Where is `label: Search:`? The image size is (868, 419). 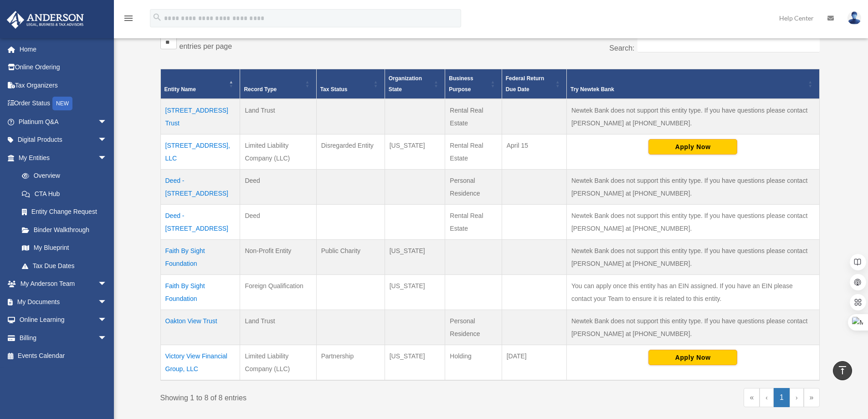
label: Search: is located at coordinates (621, 48).